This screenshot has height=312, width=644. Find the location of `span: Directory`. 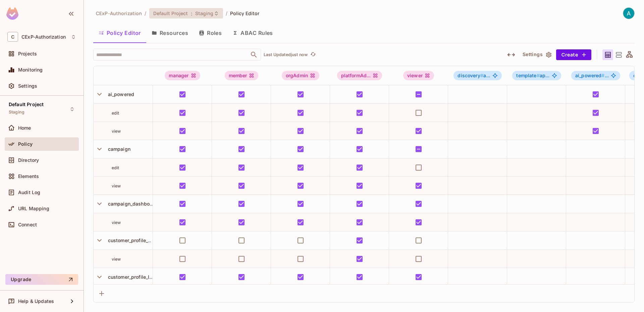

span: Directory is located at coordinates (28, 160).